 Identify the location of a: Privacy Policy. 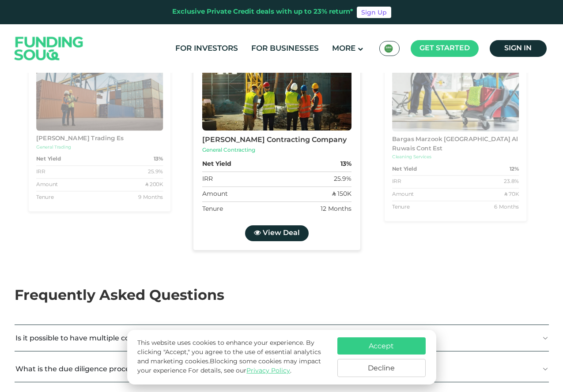
(268, 371).